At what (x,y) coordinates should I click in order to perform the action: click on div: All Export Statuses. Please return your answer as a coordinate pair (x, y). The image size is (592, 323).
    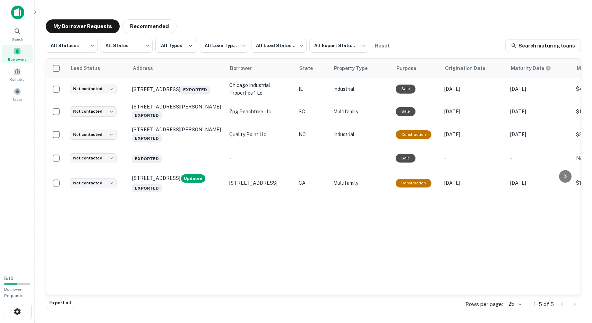
    Looking at the image, I should click on (339, 46).